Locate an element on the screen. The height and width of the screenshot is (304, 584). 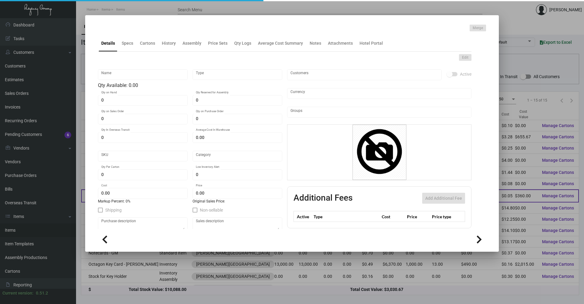
div: Notes is located at coordinates (316, 43).